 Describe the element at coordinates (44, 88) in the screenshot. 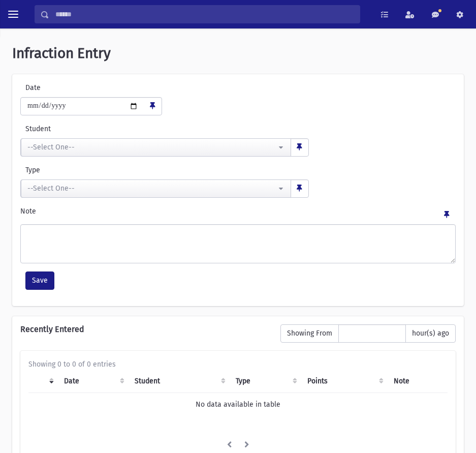

I see `label: Date` at that location.